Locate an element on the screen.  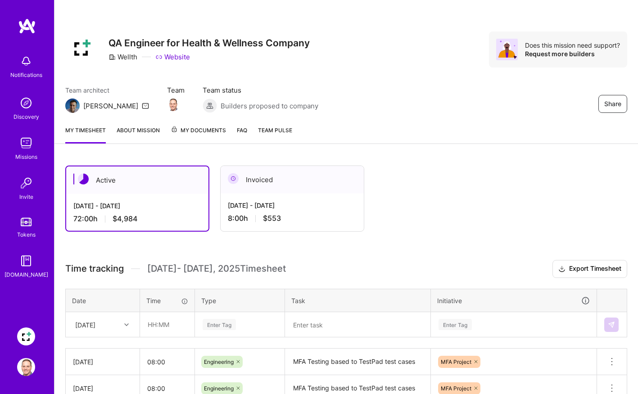
button: Export Timesheet is located at coordinates (589, 269).